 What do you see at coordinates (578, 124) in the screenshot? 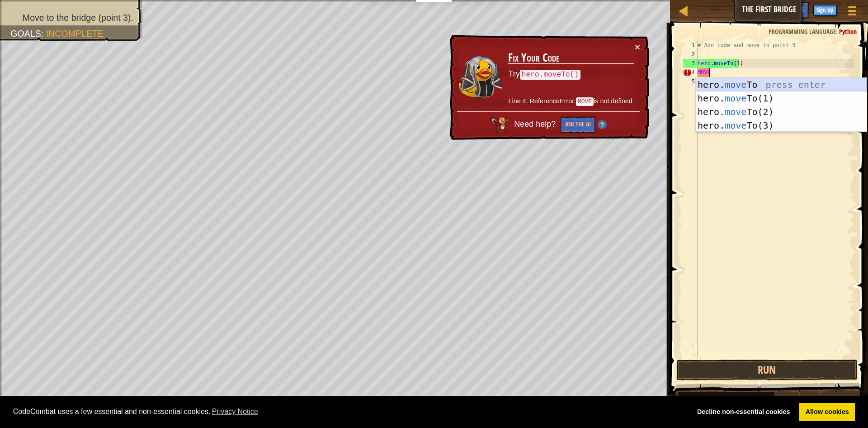
I see `button: Ask the AI` at bounding box center [578, 124].